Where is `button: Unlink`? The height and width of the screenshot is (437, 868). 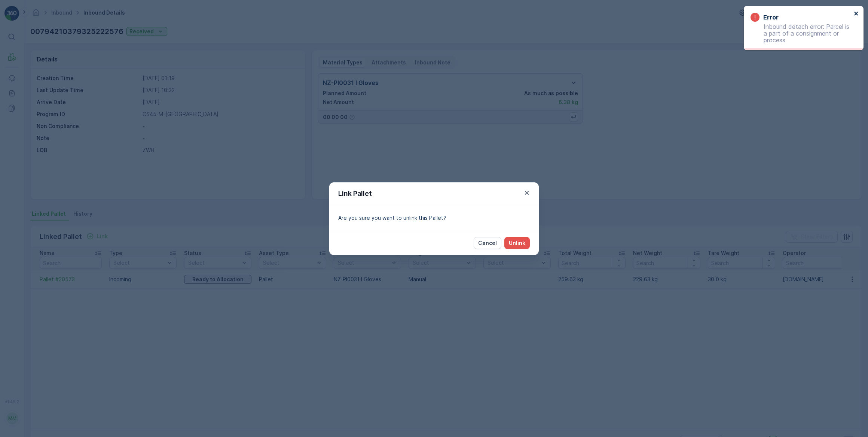
button: Unlink is located at coordinates (517, 243).